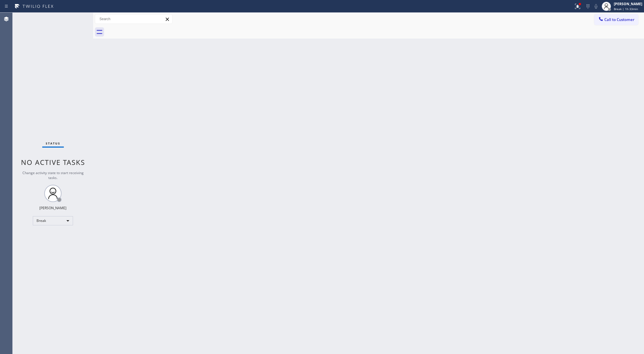 Image resolution: width=644 pixels, height=354 pixels. Describe the element at coordinates (53, 220) in the screenshot. I see `div: Break` at that location.